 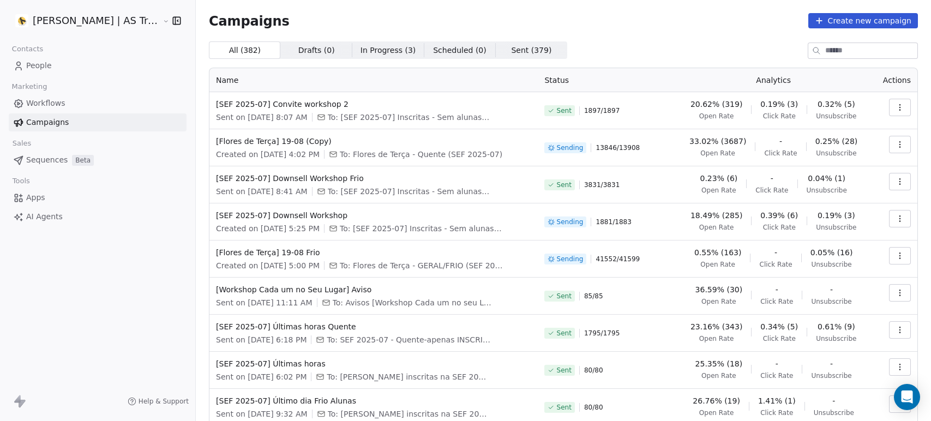 I want to click on span: Contacts, so click(x=27, y=49).